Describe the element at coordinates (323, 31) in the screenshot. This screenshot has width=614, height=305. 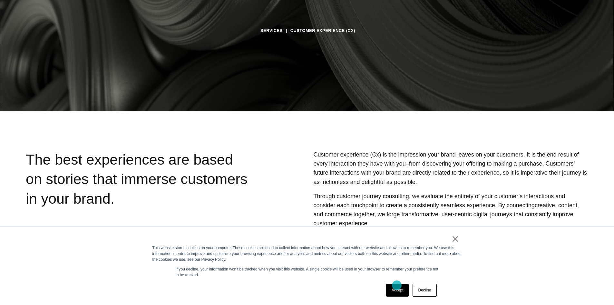
I see `a: Customer Experience (CX)` at that location.